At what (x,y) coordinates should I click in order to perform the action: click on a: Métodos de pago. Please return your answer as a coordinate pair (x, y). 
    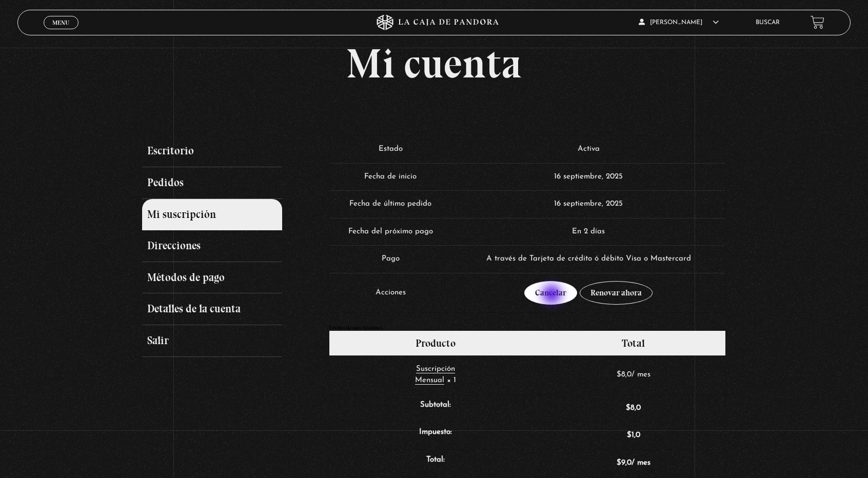
    Looking at the image, I should click on (212, 278).